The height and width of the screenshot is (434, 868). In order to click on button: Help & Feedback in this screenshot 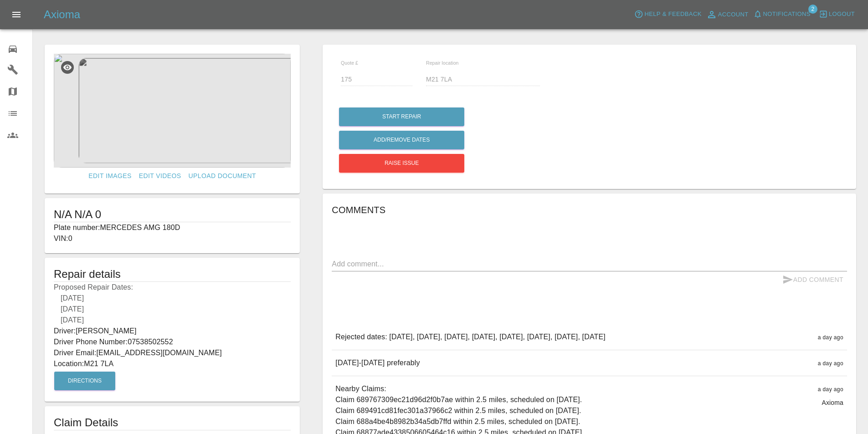, I will do `click(667, 14)`.